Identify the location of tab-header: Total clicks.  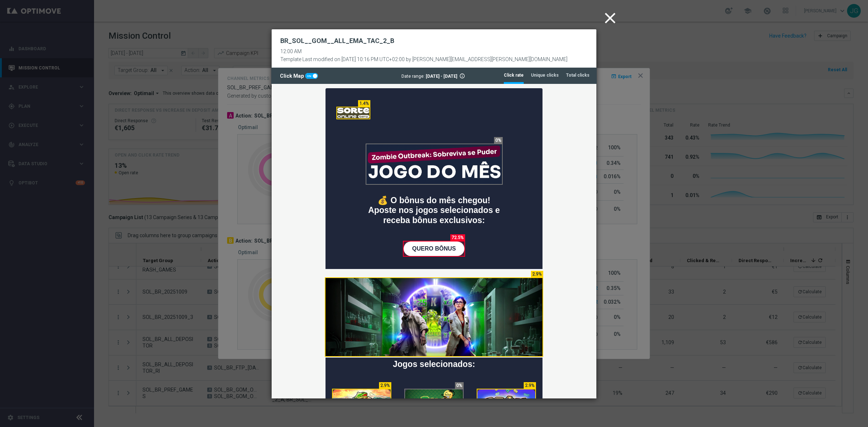
(578, 75).